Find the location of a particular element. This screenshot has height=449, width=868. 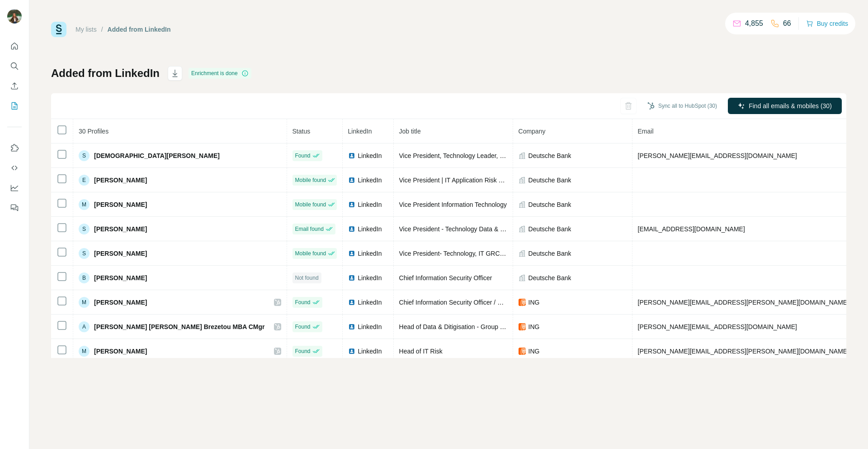

button: Use Surfe API is located at coordinates (14, 168).